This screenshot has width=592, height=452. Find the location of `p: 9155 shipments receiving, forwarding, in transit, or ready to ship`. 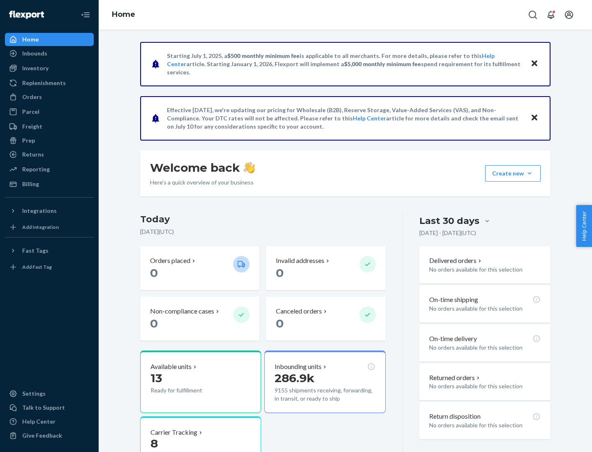

p: 9155 shipments receiving, forwarding, in transit, or ready to ship is located at coordinates (325, 395).